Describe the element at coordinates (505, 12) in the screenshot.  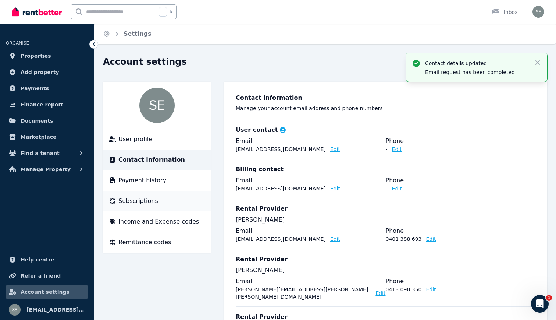
I see `div: Inbox` at that location.